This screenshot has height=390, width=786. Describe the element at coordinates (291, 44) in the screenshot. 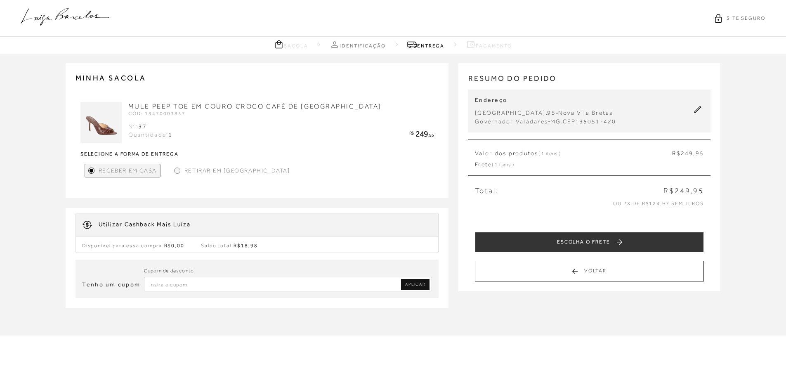

I see `a: Sacola` at that location.